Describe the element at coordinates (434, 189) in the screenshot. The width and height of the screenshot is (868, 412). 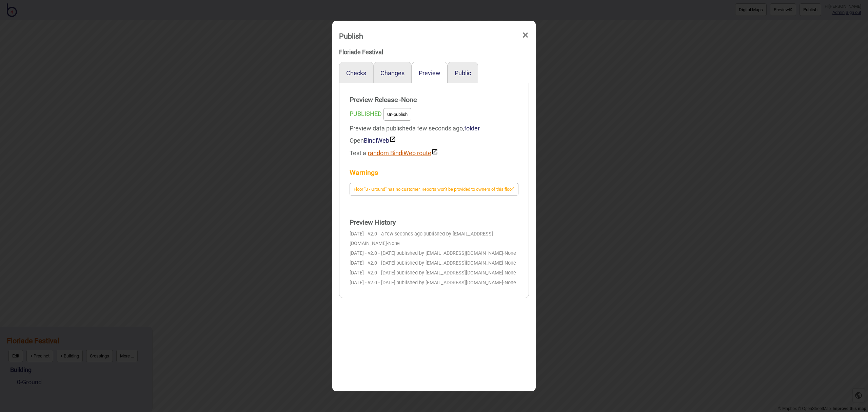
I see `button: Floor "0 - Ground" has no customer. Reports won't be provided to owners of this floor"` at that location.